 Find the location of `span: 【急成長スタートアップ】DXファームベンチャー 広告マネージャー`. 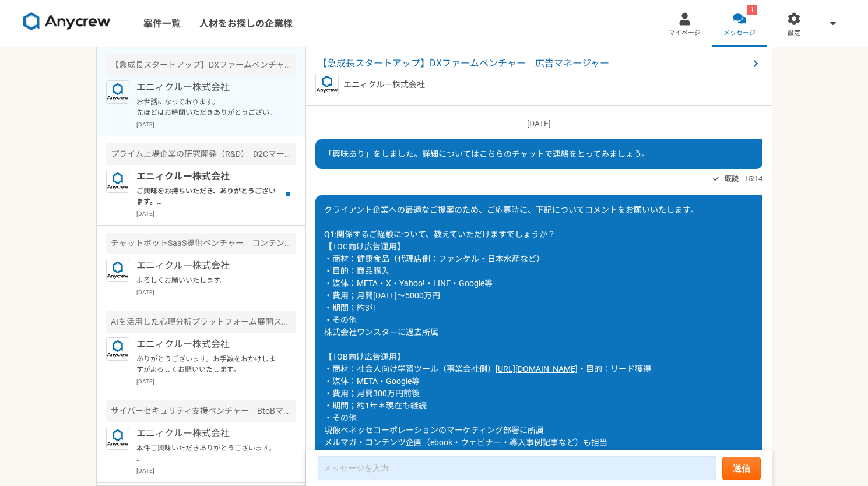

span: 【急成長スタートアップ】DXファームベンチャー 広告マネージャー is located at coordinates (533, 64).